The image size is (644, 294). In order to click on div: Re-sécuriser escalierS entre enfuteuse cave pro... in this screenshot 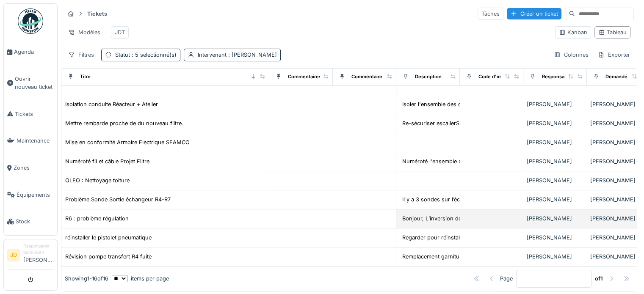, I will do `click(467, 123)`.